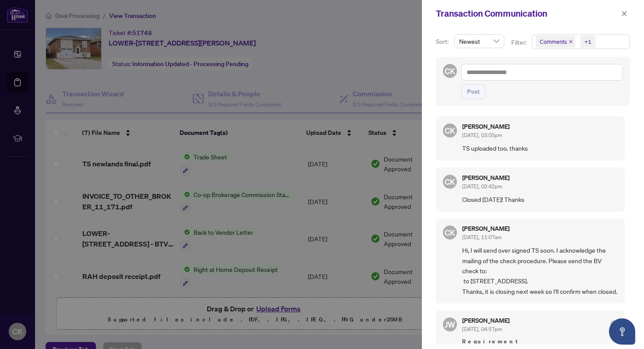  Describe the element at coordinates (519, 43) in the screenshot. I see `p: Filter:` at that location.